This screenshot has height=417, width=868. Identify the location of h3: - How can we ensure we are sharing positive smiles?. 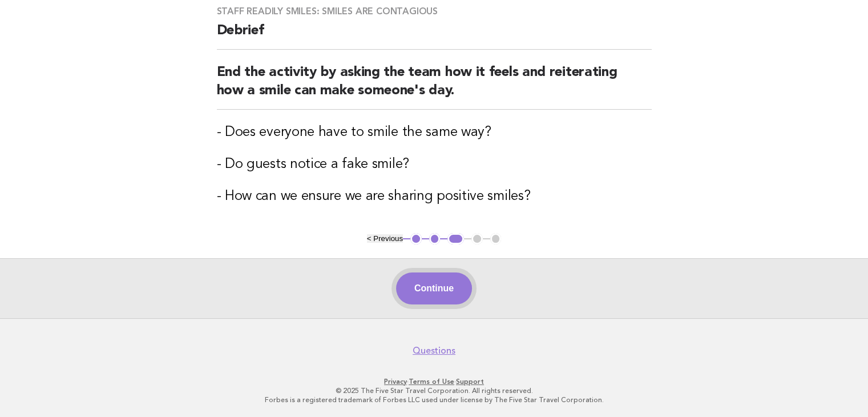
(434, 196).